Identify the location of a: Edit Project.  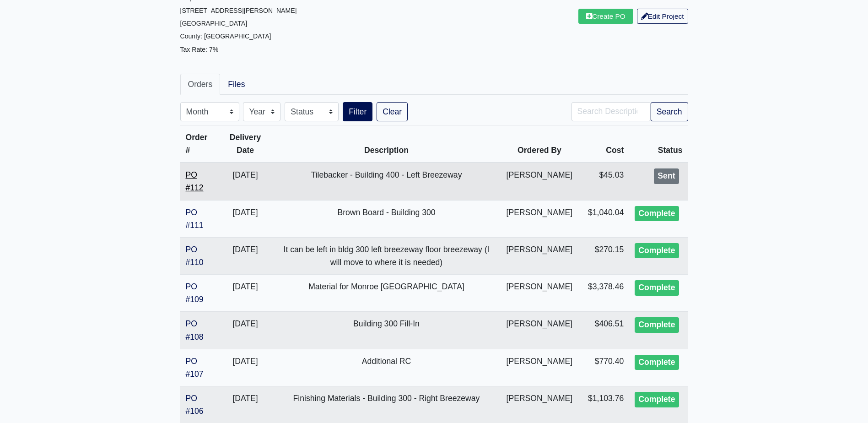
(663, 16).